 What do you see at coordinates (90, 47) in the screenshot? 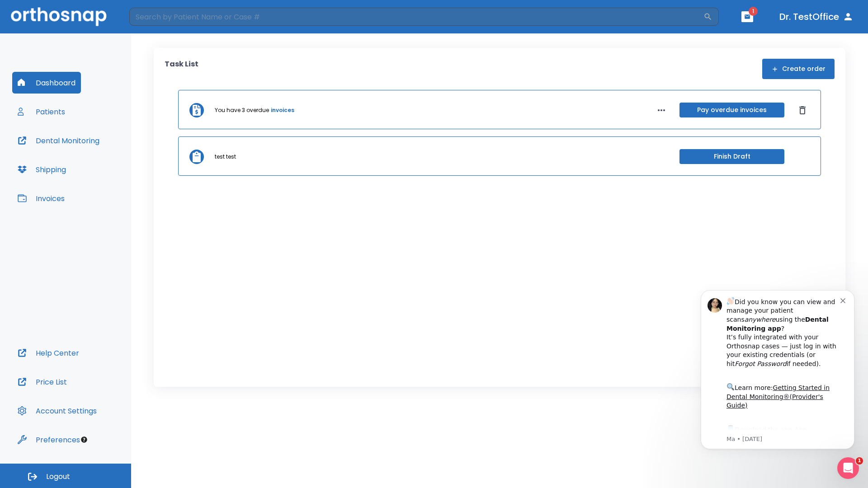
I see `b: Dental Monitoring app` at bounding box center [90, 47].